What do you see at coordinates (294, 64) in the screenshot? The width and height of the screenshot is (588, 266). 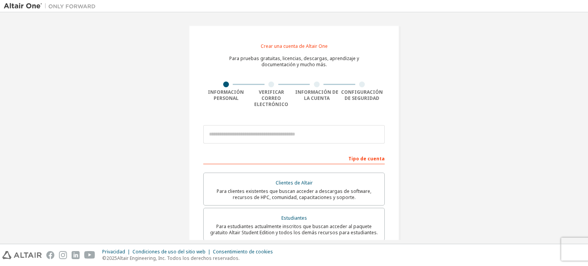 I see `font: documentación y mucho más.` at bounding box center [294, 64].